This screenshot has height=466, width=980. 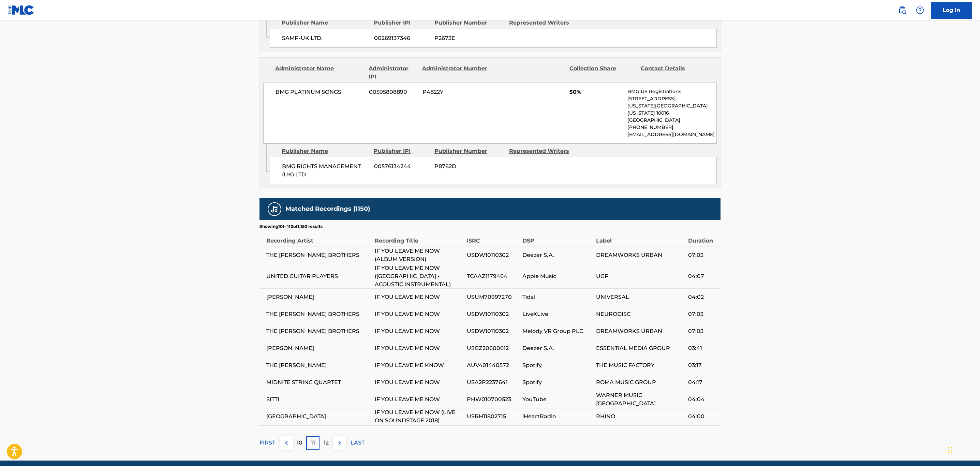 I want to click on span: 00595808890, so click(x=394, y=92).